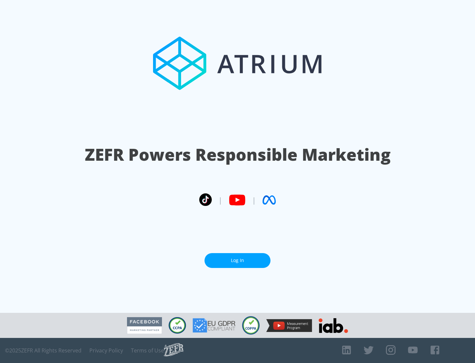 The image size is (475, 363). What do you see at coordinates (145, 325) in the screenshot?
I see `img: Facebook Marketing Partner` at bounding box center [145, 325].